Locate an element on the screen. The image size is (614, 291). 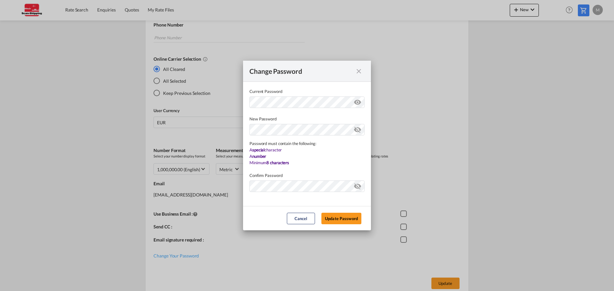
b: number is located at coordinates (259, 156).